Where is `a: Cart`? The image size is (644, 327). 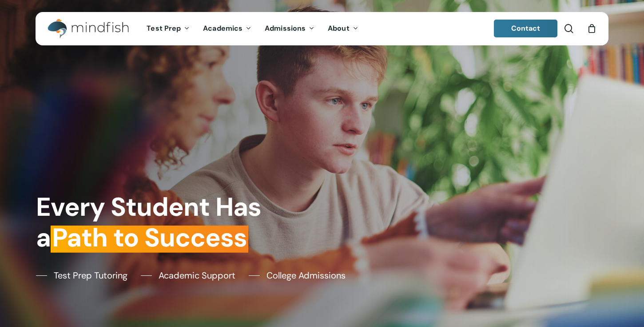 a: Cart is located at coordinates (591, 29).